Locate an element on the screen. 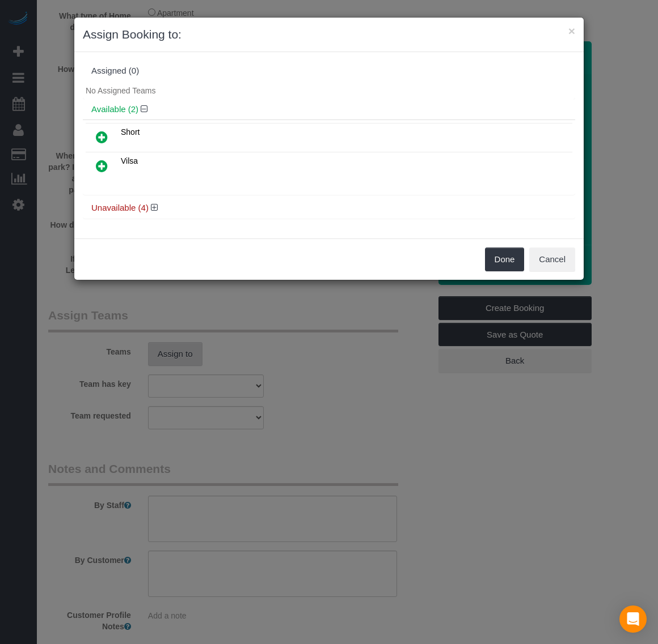 The image size is (658, 644). h3: Assign Booking to: is located at coordinates (329, 35).